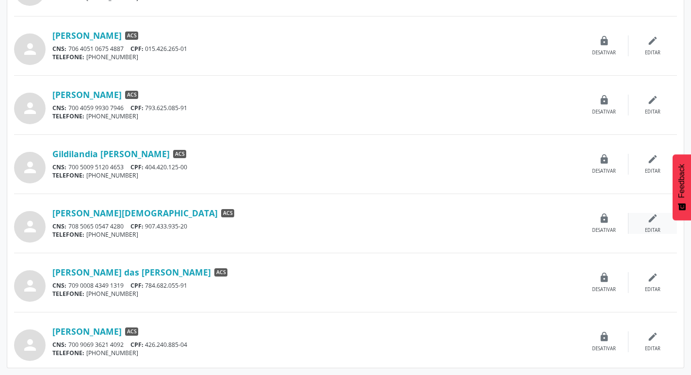 Image resolution: width=691 pixels, height=375 pixels. What do you see at coordinates (316, 226) in the screenshot?
I see `div: 708 5065 0547 4280 907.433.935-20` at bounding box center [316, 226].